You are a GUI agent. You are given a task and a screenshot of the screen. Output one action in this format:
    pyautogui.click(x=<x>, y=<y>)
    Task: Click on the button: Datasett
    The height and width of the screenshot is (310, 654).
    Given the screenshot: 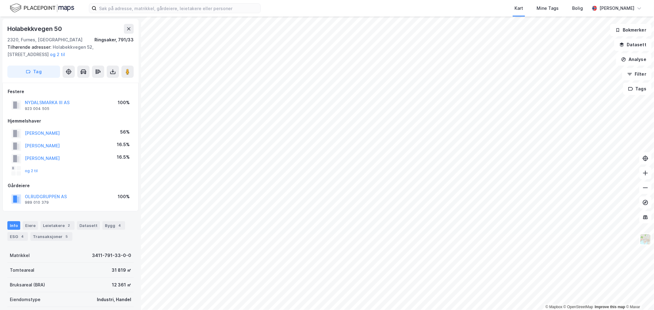 What is the action you would take?
    pyautogui.click(x=633, y=45)
    